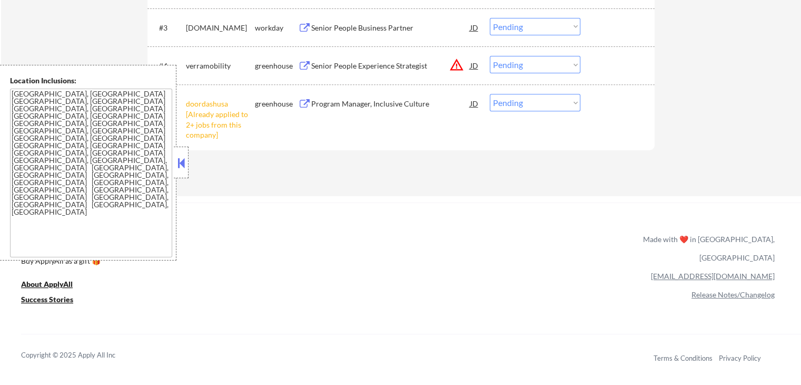 This screenshot has height=385, width=801. Describe the element at coordinates (74, 261) in the screenshot. I see `div: Buy ApplyAll as a gift 🎁` at that location.